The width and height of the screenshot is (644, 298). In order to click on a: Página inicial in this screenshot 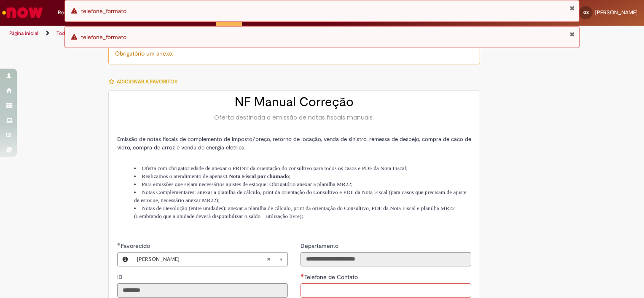, I will do `click(24, 33)`.